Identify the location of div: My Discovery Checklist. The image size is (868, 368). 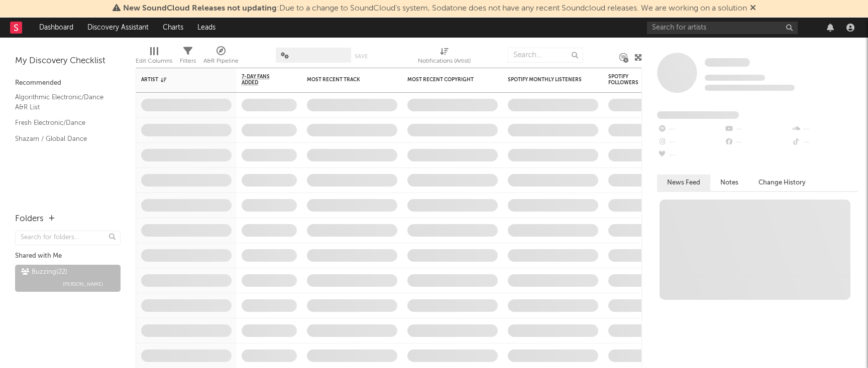
(68, 61).